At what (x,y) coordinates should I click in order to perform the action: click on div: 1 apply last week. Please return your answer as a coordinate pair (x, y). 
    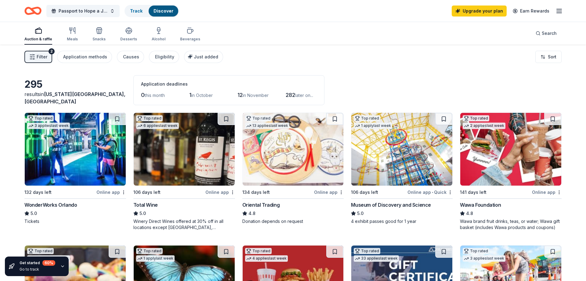
    Looking at the image, I should click on (373, 125).